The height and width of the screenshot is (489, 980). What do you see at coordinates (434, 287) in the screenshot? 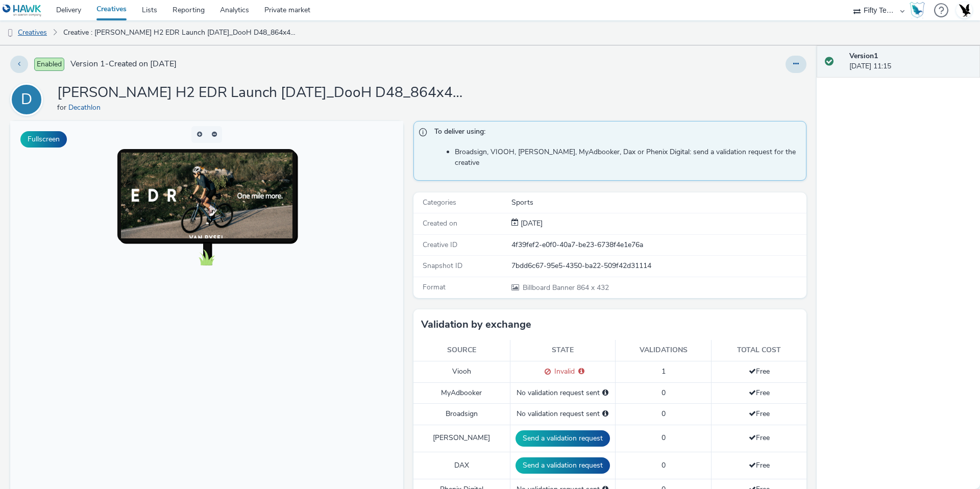
I see `span: Format` at bounding box center [434, 287].